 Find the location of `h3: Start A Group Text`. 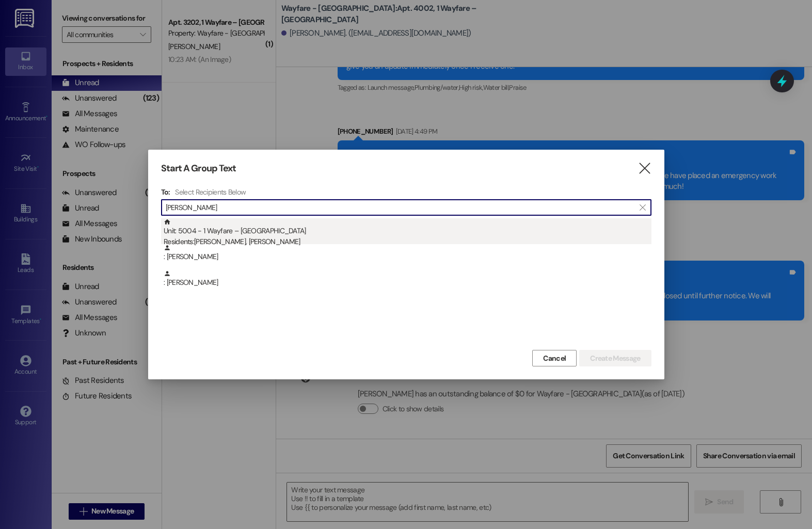

h3: Start A Group Text is located at coordinates (199, 169).